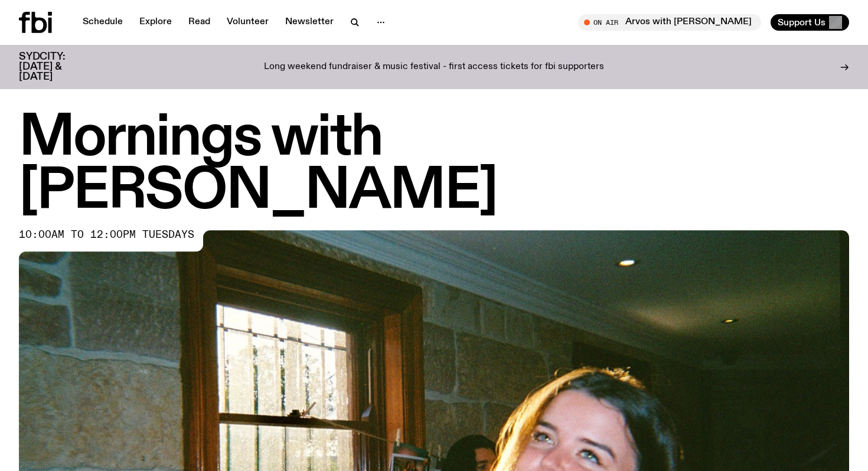 Image resolution: width=868 pixels, height=471 pixels. What do you see at coordinates (434, 67) in the screenshot?
I see `p: Long weekend fundraiser & music festival - first access tickets for fbi supporters` at bounding box center [434, 67].